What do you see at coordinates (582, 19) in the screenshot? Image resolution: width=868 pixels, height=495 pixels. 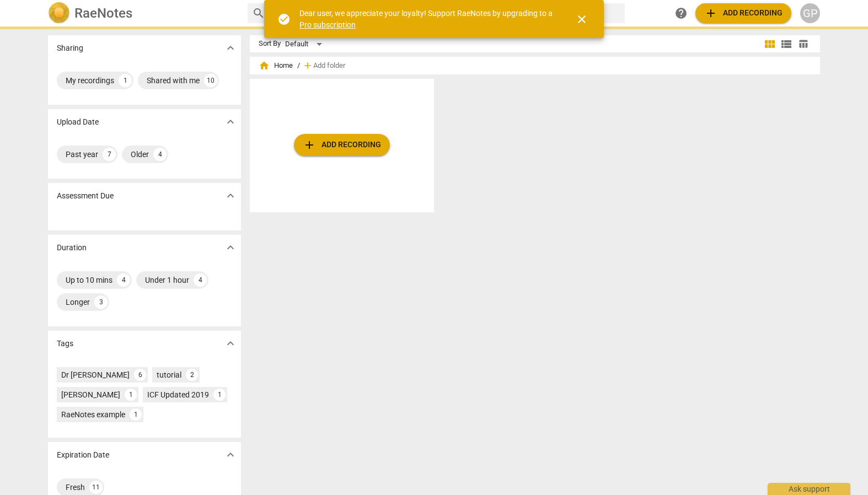 I see `span: close` at bounding box center [582, 19].